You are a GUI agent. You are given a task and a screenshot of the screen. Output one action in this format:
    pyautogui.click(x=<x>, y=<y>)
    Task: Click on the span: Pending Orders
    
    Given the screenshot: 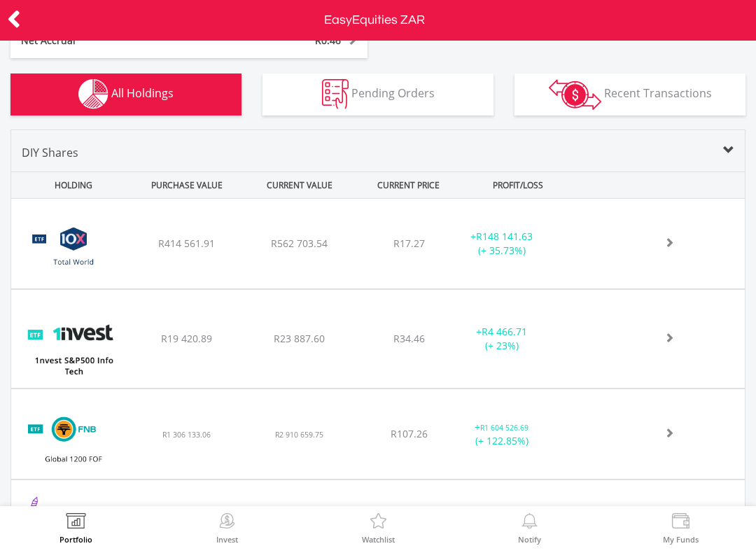 What is the action you would take?
    pyautogui.click(x=392, y=93)
    